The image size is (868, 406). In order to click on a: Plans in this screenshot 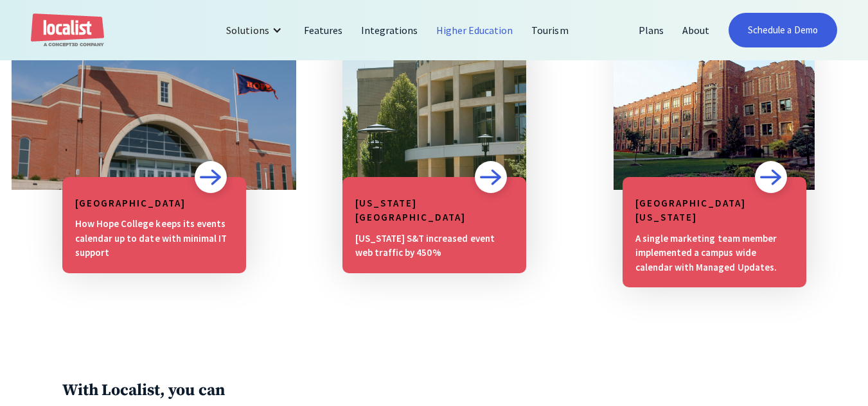, I will do `click(652, 30)`.